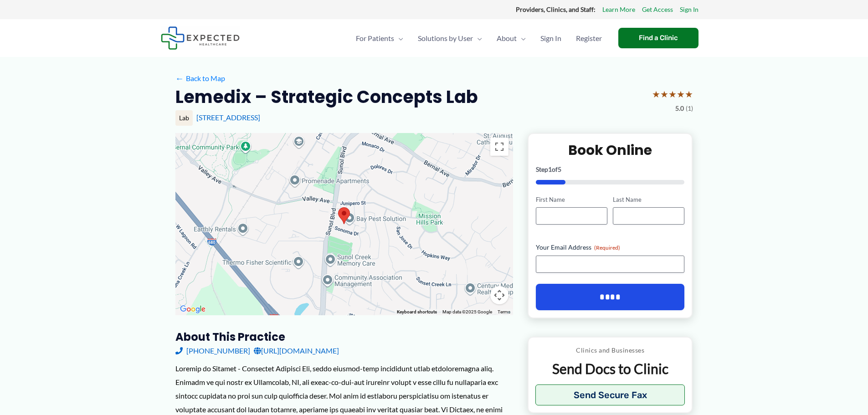  I want to click on h2: Lemedix – Strategic Concepts Lab, so click(327, 96).